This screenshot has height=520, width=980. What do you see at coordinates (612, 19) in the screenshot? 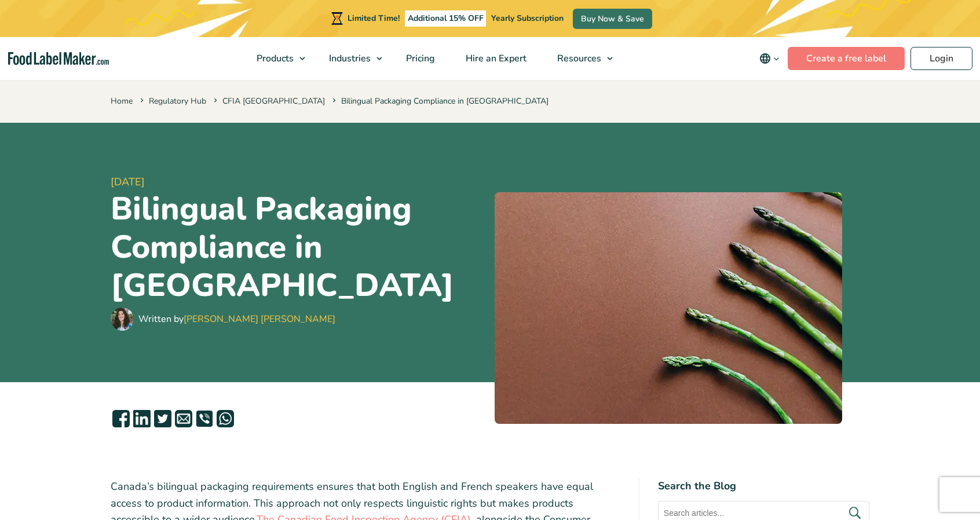
I see `a: Buy Now & Save` at bounding box center [612, 19].